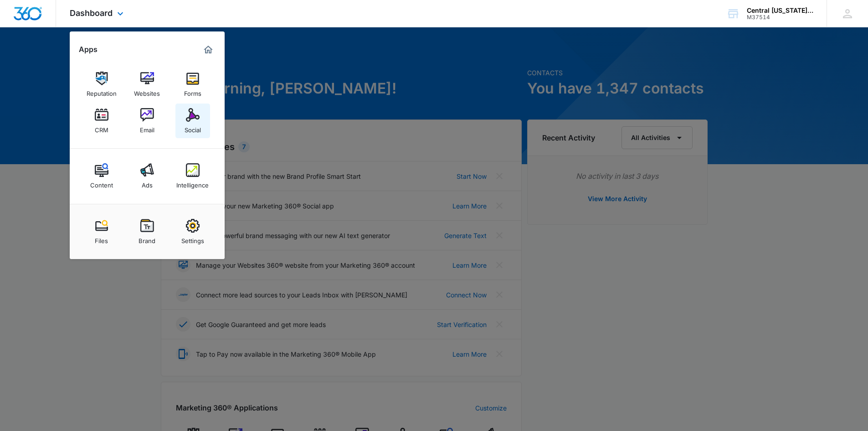 The height and width of the screenshot is (431, 868). Describe the element at coordinates (193, 84) in the screenshot. I see `a: Forms` at that location.